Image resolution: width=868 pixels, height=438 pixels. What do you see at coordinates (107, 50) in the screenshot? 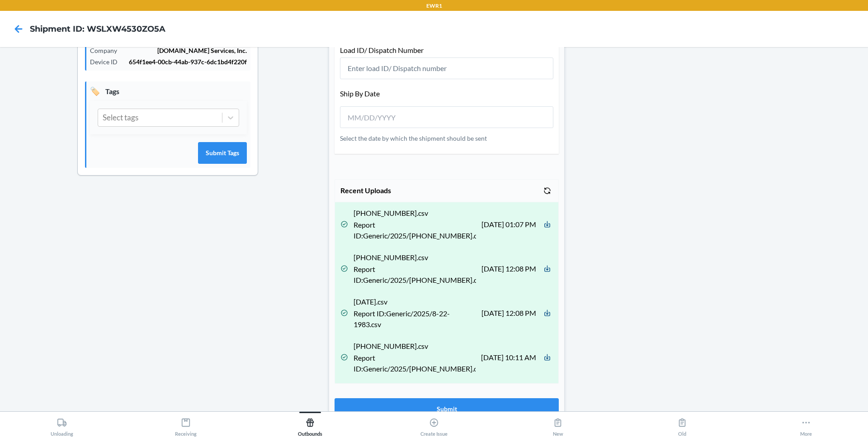
I see `p: Company` at bounding box center [107, 50].